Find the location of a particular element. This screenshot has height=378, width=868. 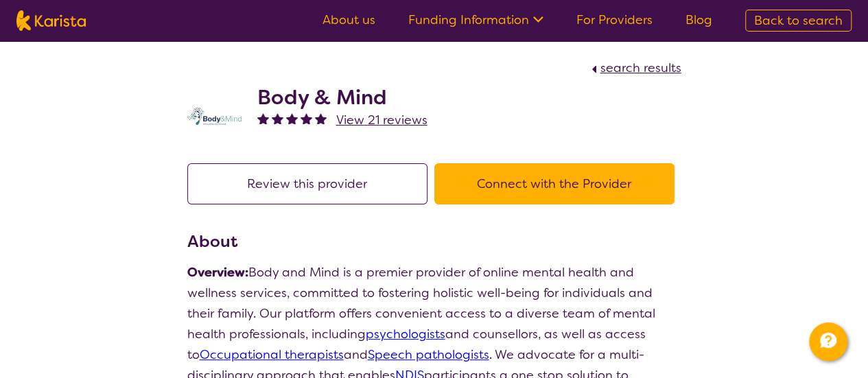

img: qmpolprhjdhzpcuekzqg.svg is located at coordinates (215, 116).